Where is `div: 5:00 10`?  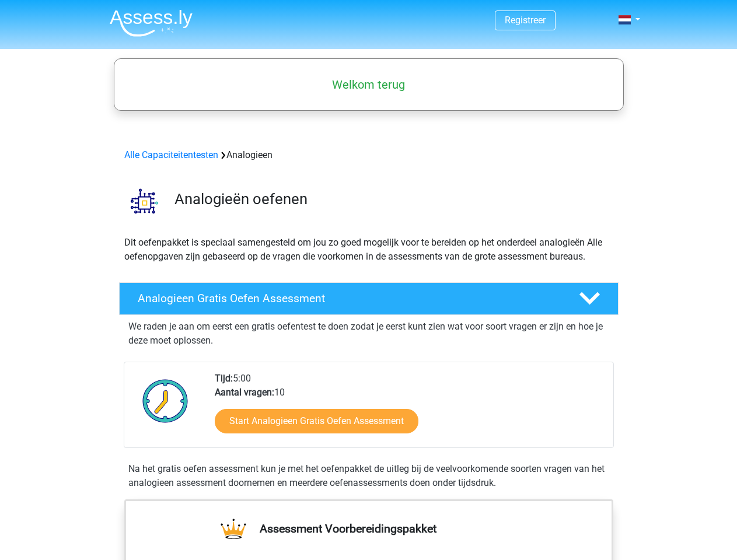 div: 5:00 10 is located at coordinates (409, 410).